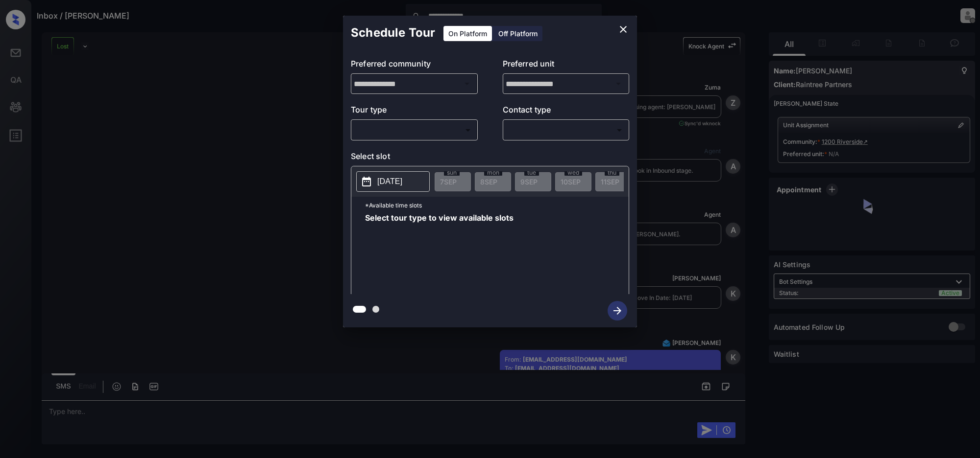 The image size is (980, 458). I want to click on span: Select tour type to view available slots, so click(439, 253).